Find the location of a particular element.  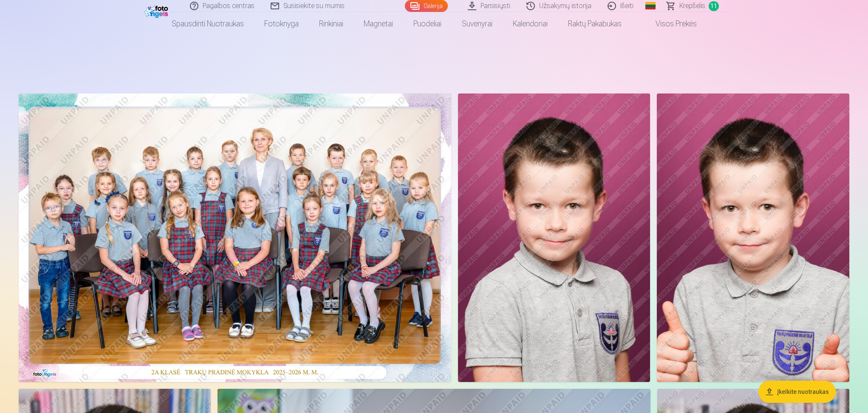

a: Raktų pakabukas is located at coordinates (595, 24).